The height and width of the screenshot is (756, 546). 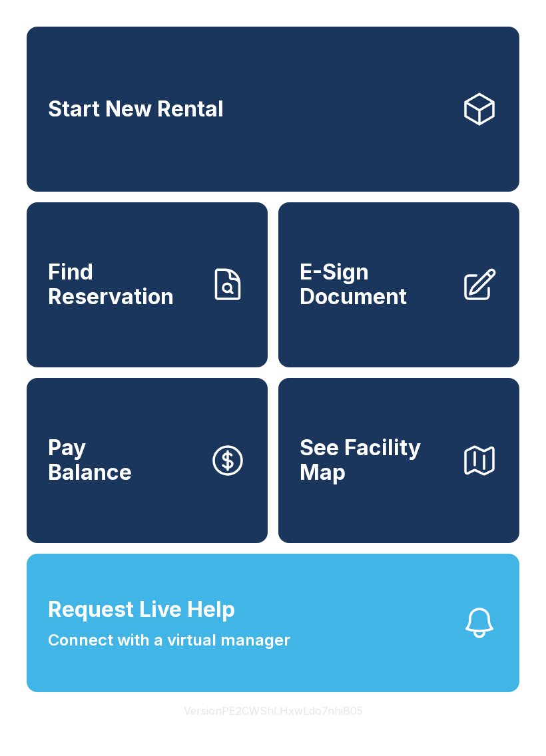 What do you see at coordinates (123, 284) in the screenshot?
I see `span: Find Reservation` at bounding box center [123, 284].